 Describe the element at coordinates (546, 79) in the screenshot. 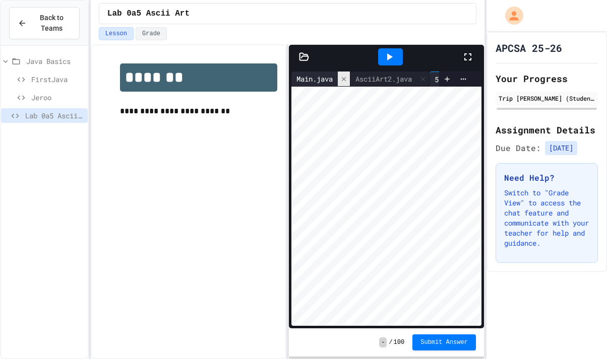

I see `h2: Your Progress` at that location.